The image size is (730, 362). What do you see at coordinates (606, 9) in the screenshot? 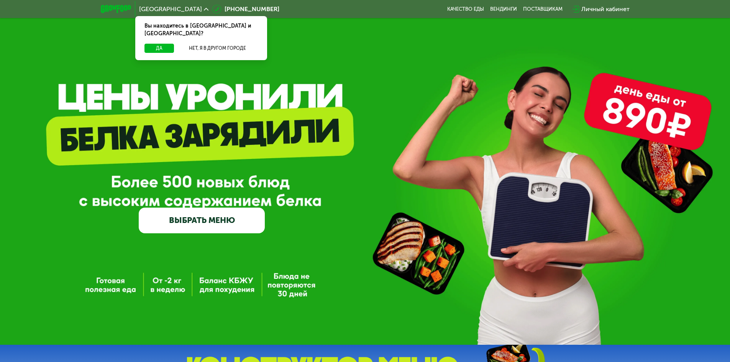
I see `div: Личный кабинет` at bounding box center [606, 9].